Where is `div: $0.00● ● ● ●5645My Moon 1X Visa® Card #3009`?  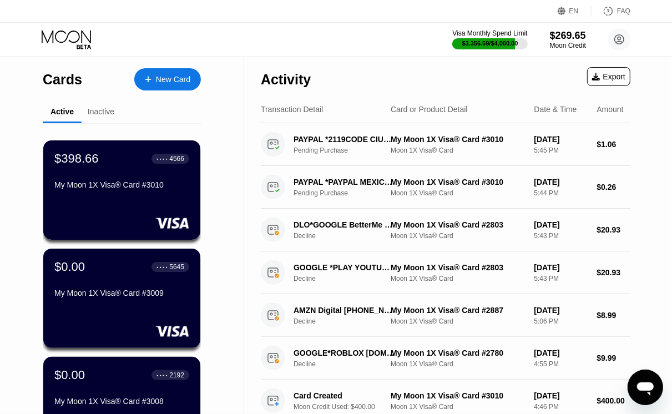
div: $0.00● ● ● ●5645My Moon 1X Visa® Card #3009 is located at coordinates (121, 298).